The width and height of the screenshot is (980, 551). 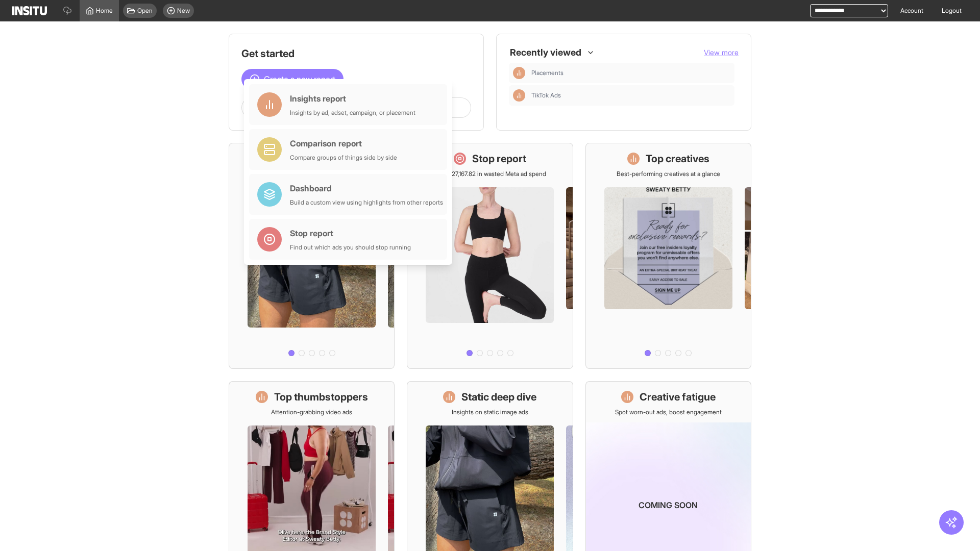 What do you see at coordinates (145, 10) in the screenshot?
I see `span: Open` at bounding box center [145, 10].